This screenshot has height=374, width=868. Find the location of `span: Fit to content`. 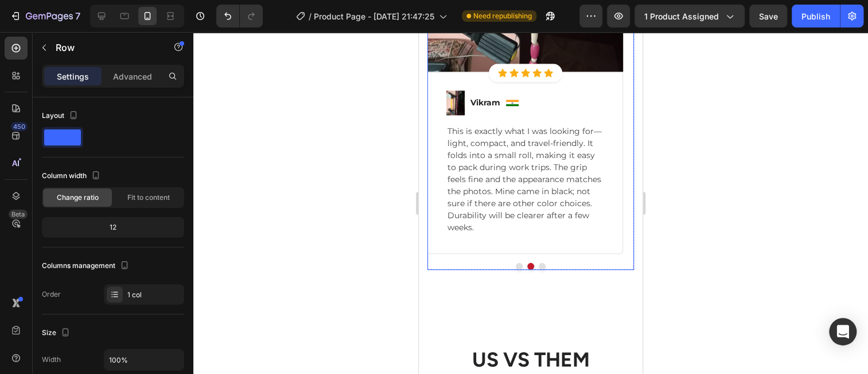

span: Fit to content is located at coordinates (149, 198).